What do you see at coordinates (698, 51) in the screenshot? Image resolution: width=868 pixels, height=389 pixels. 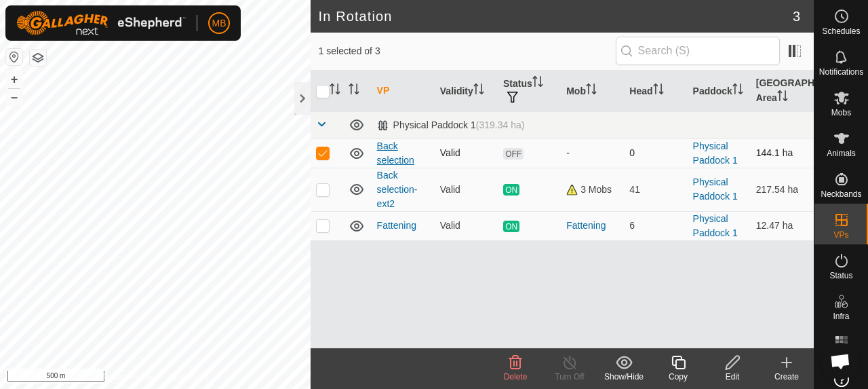 I see `input: Search (S)` at bounding box center [698, 51].